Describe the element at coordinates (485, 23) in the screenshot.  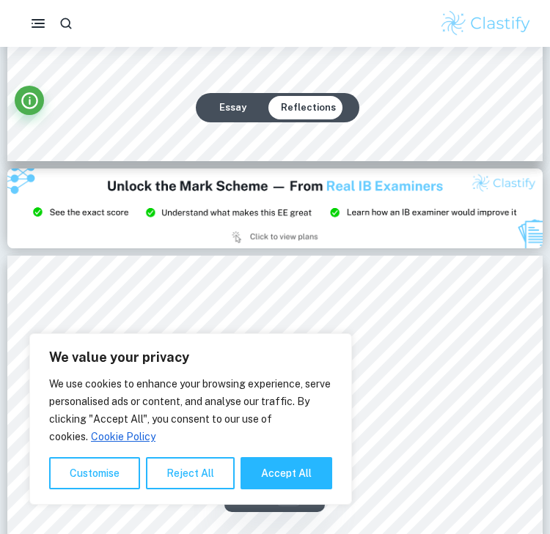
I see `img: Clastify logo` at that location.